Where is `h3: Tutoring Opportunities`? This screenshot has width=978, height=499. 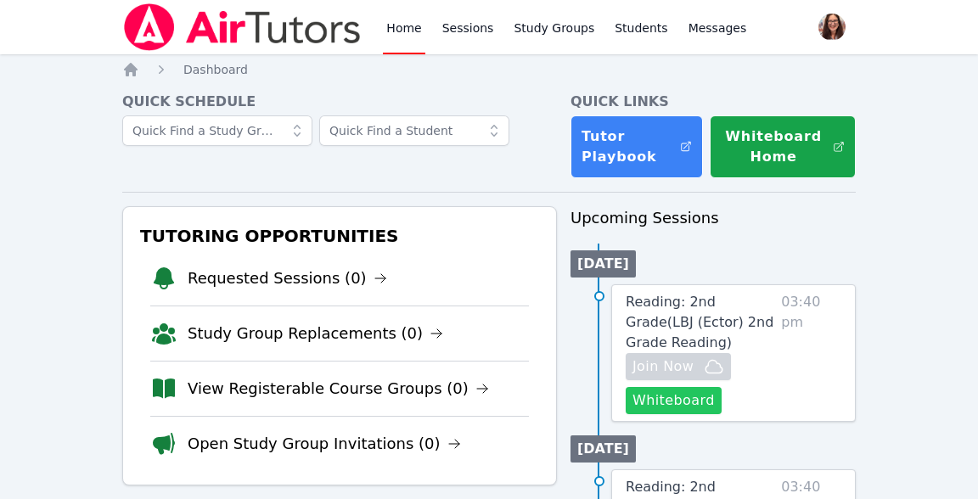
h3: Tutoring Opportunities is located at coordinates (340, 236).